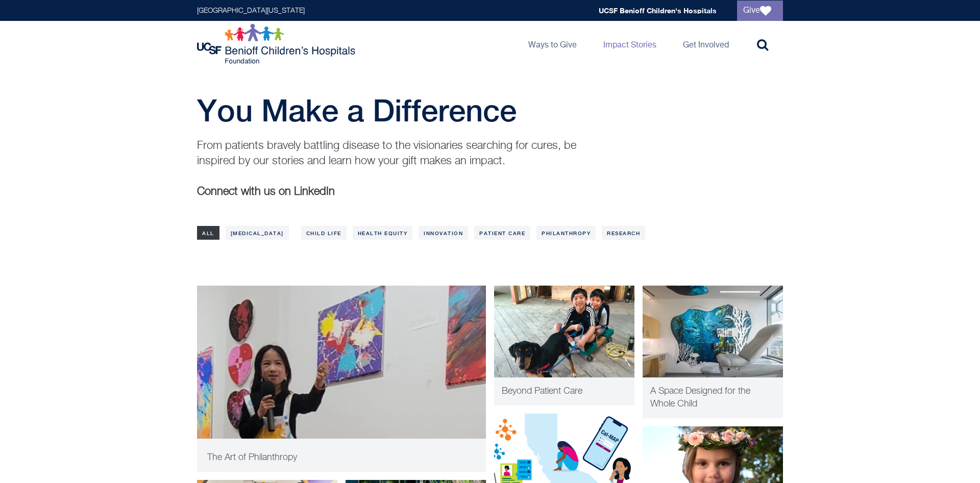 Image resolution: width=980 pixels, height=483 pixels. What do you see at coordinates (712, 332) in the screenshot?
I see `img: New clinic room interior` at bounding box center [712, 332].